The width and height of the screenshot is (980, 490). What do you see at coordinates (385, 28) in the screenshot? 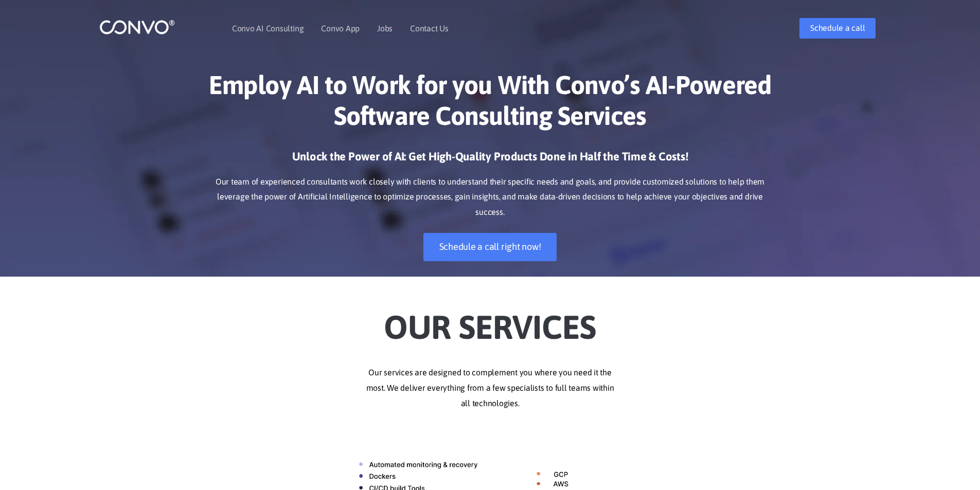
I see `a: Jobs` at bounding box center [385, 28].